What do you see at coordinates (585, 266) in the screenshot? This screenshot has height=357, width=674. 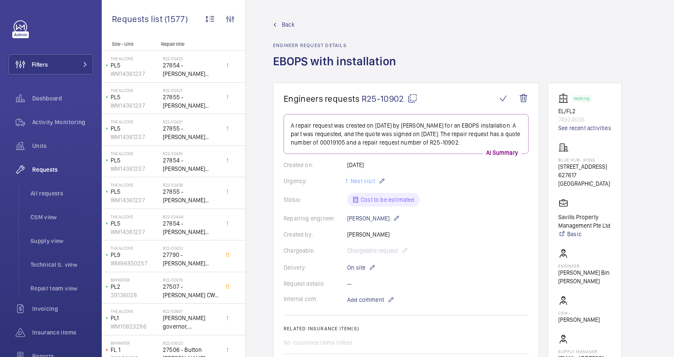 I see `p: Engineer` at bounding box center [585, 266].